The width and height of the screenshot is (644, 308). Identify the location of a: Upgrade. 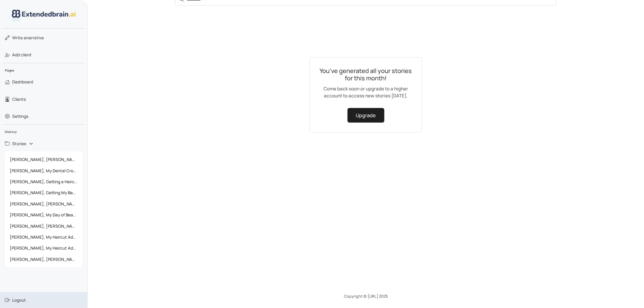
(365, 116).